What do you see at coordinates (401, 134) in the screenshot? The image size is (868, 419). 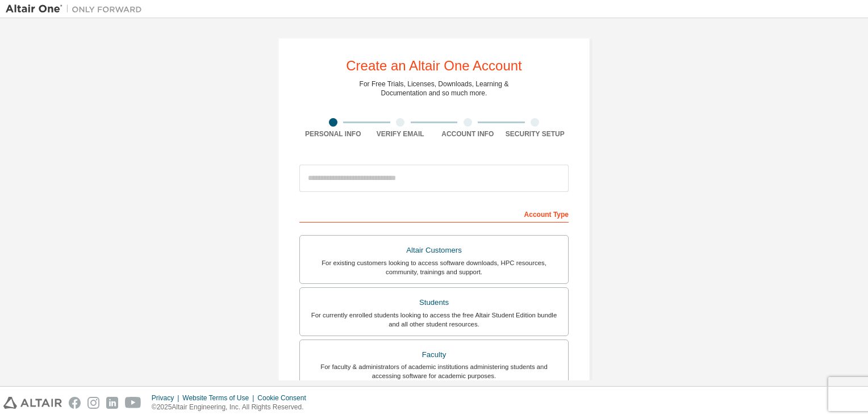 I see `div: Verify Email` at bounding box center [401, 134].